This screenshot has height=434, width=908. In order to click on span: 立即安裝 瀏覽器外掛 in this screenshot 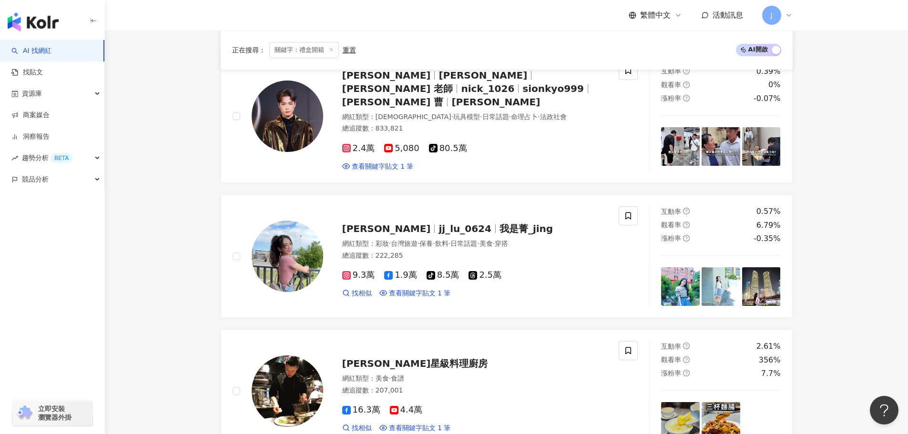, I will do `click(55, 413)`.